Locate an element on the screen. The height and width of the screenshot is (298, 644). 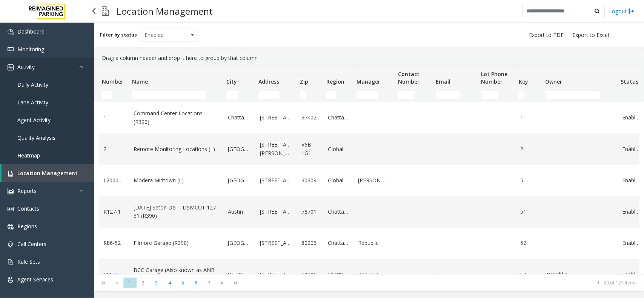
span: Agent Activity is located at coordinates (34, 120).